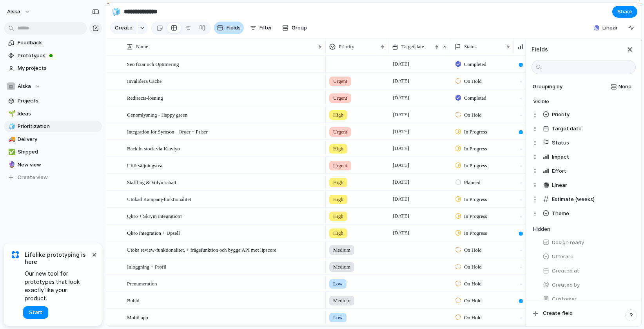 This screenshot has height=329, width=644. I want to click on div: Theme, so click(585, 214).